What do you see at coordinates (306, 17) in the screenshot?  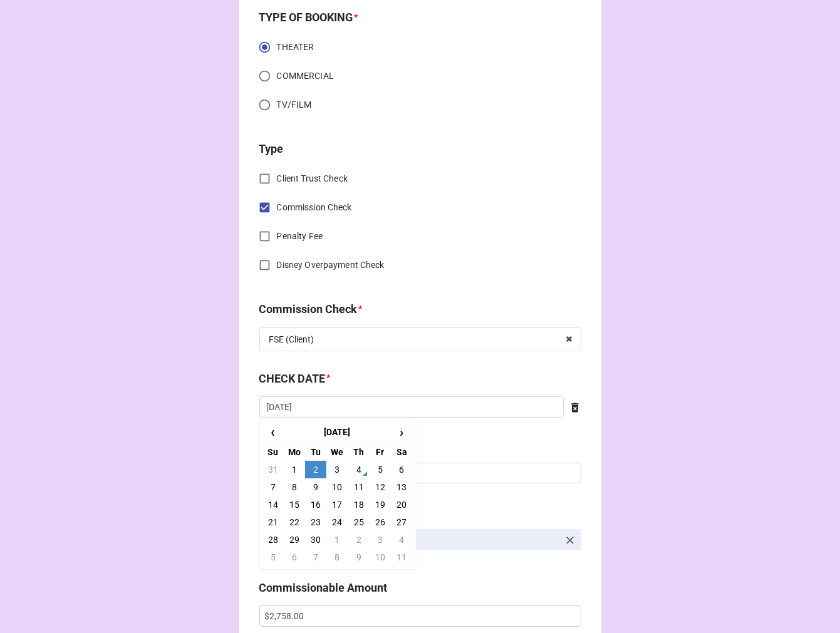 I see `label: TYPE OF BOOKING` at bounding box center [306, 17].